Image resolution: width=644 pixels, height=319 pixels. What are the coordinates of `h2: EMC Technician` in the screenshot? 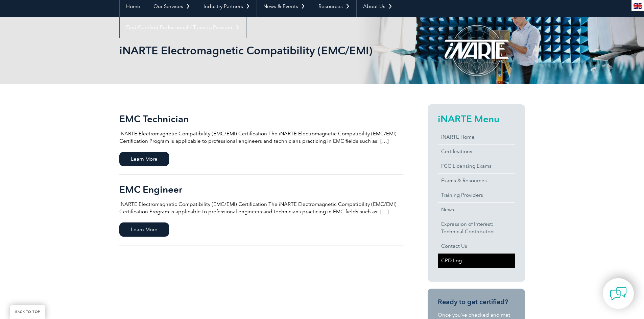 It's located at (261, 119).